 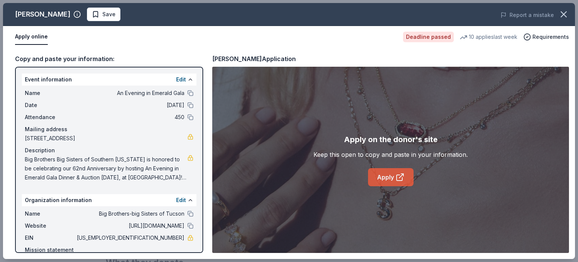 What do you see at coordinates (109, 250) in the screenshot?
I see `div: Mission statement` at bounding box center [109, 250].